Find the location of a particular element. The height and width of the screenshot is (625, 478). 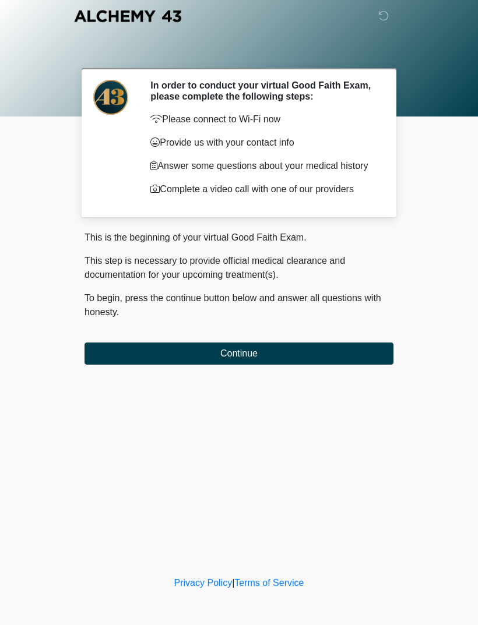

h2: In order to conduct your virtual Good Faith Exam, please complete the following steps: is located at coordinates (263, 91).